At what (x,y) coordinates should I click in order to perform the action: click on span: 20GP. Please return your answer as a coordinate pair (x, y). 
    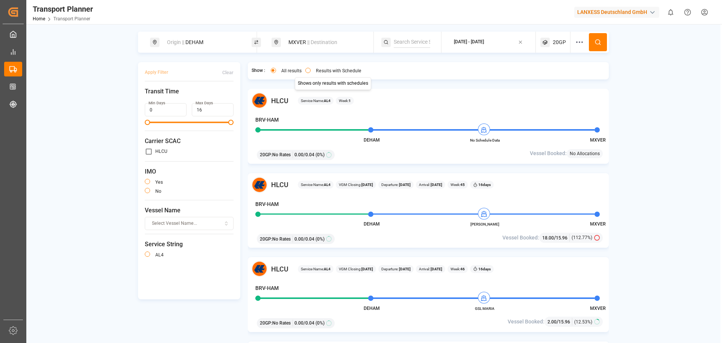
    Looking at the image, I should click on (559, 42).